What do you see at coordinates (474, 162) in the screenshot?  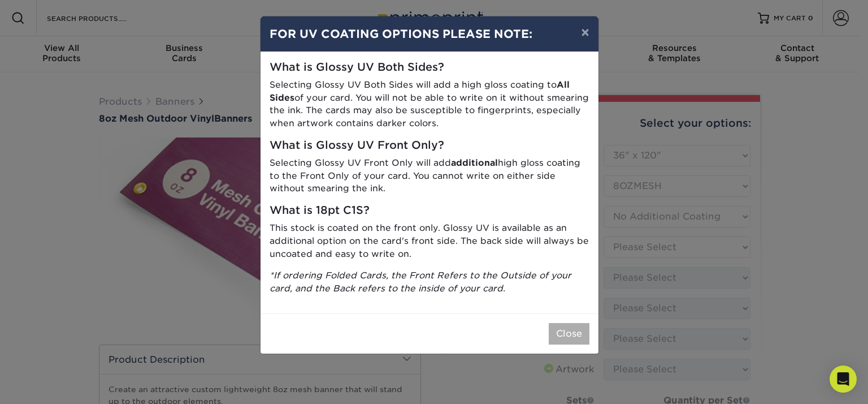 I see `strong: additional` at bounding box center [474, 162].